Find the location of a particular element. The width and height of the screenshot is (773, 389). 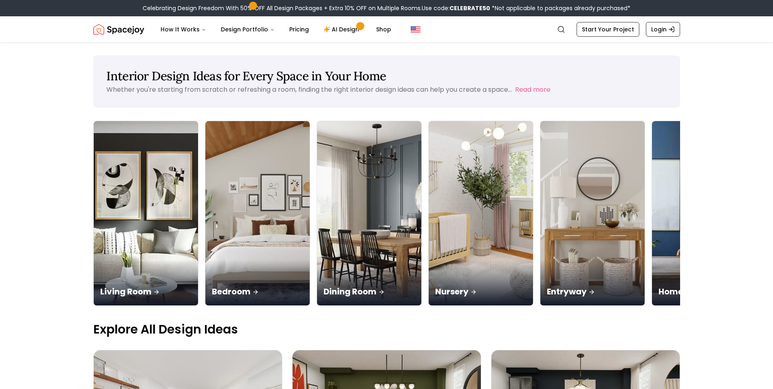

nav: Global is located at coordinates (387, 29).